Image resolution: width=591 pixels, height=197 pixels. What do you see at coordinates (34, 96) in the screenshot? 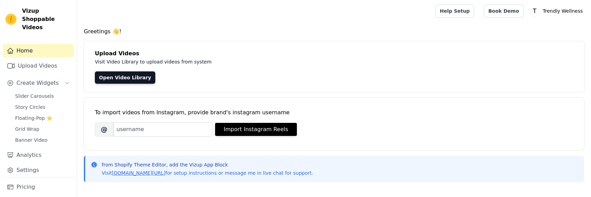
I see `span: Slider Carousels` at bounding box center [34, 96].